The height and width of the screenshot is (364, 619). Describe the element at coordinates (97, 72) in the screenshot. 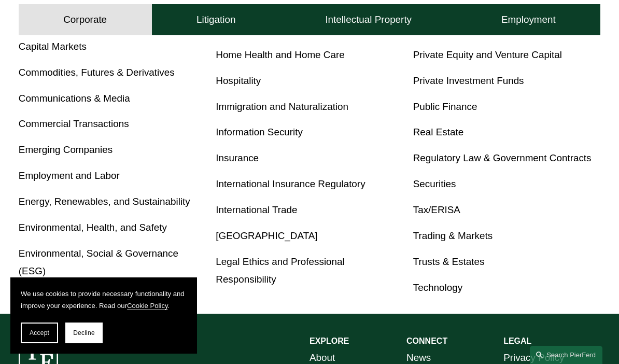

I see `a: Commodities, Futures & Derivatives` at that location.